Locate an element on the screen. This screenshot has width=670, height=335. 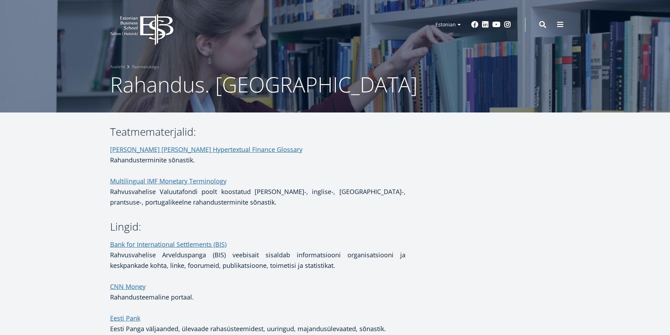
a: Bank for International Settlements (BIS) is located at coordinates (168, 244).